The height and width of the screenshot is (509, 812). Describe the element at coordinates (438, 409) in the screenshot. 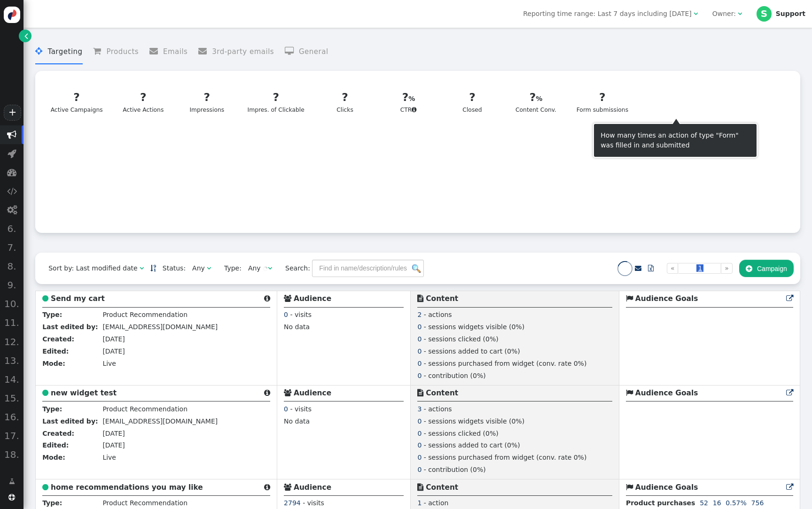

I see `span: - actions` at that location.